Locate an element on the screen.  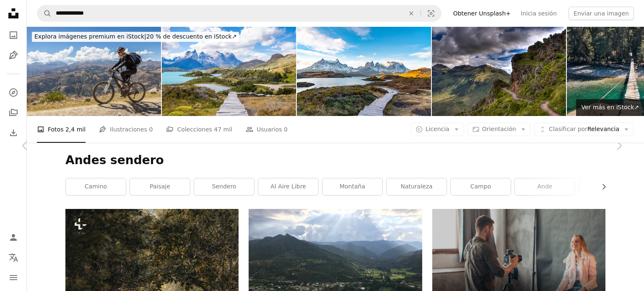
span: Explora imágenes premium en iStock | is located at coordinates (90, 36).